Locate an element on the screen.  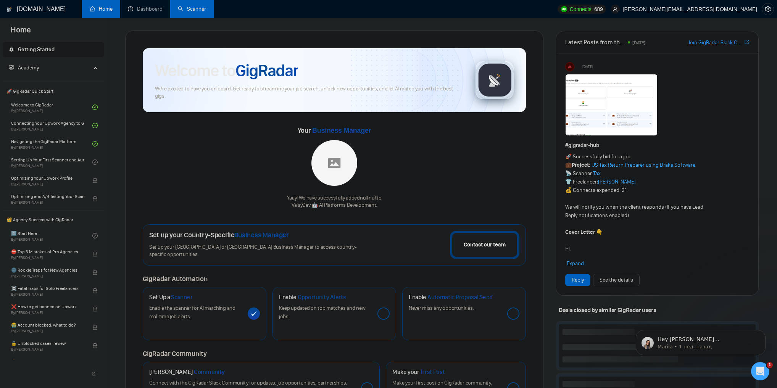
h1: Enable is located at coordinates (451, 297).